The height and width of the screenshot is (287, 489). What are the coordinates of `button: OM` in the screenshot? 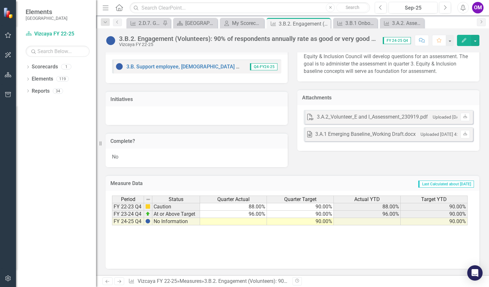 It's located at (478, 8).